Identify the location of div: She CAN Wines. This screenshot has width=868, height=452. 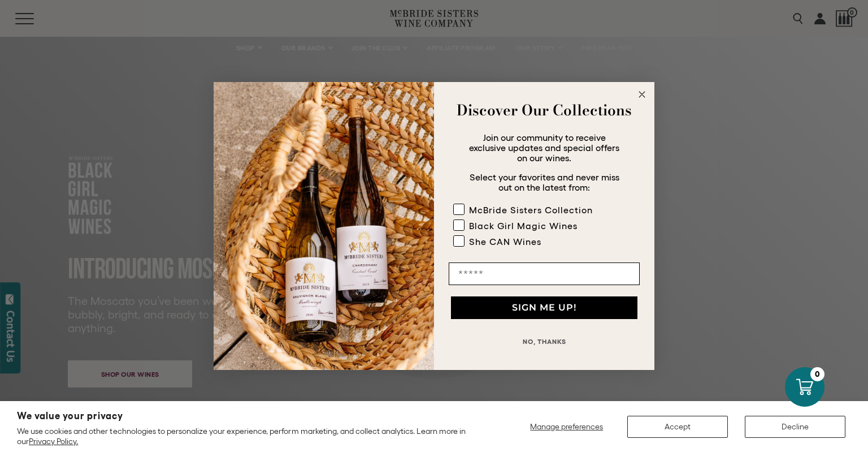
(505, 242).